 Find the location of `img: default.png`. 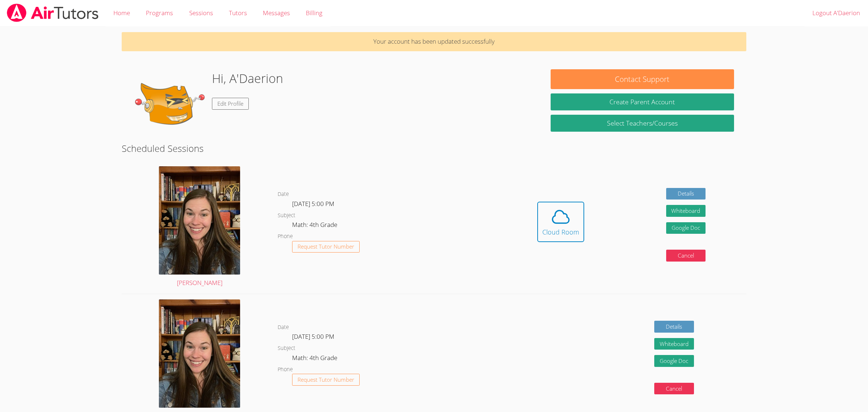

img: default.png is located at coordinates (170, 105).